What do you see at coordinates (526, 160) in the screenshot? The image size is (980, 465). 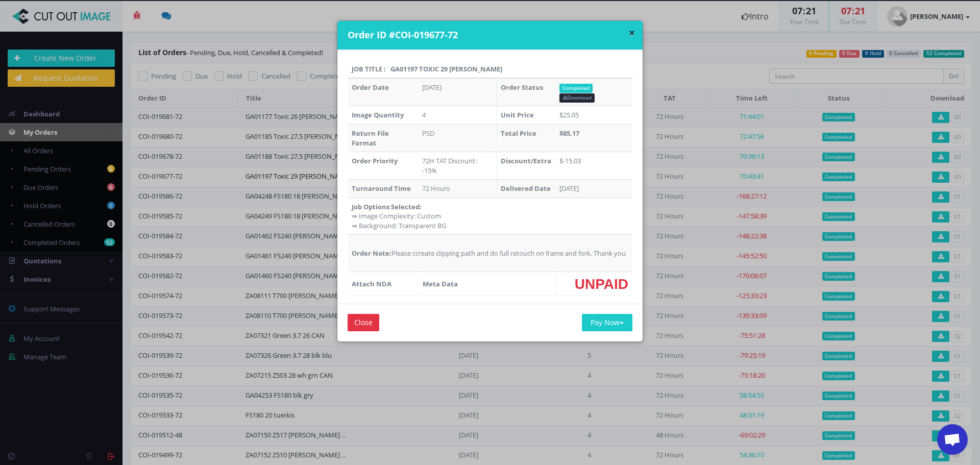 I see `strong: Discount/Extra` at bounding box center [526, 160].